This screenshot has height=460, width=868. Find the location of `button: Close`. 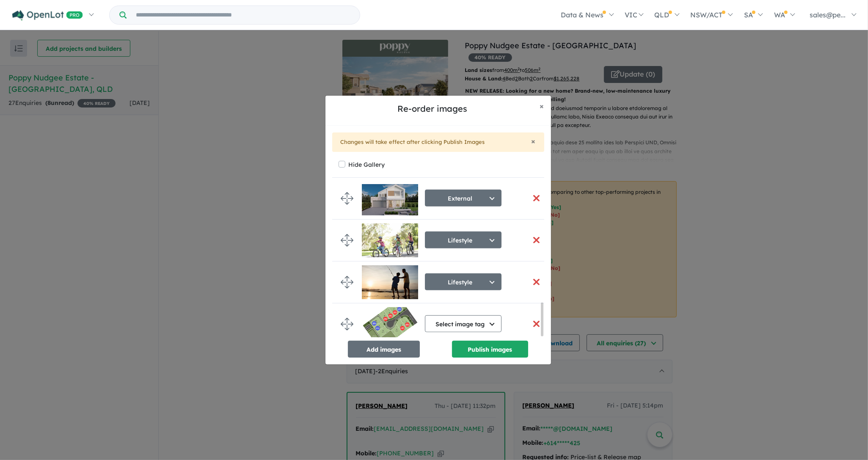

button: Close is located at coordinates (534, 141).